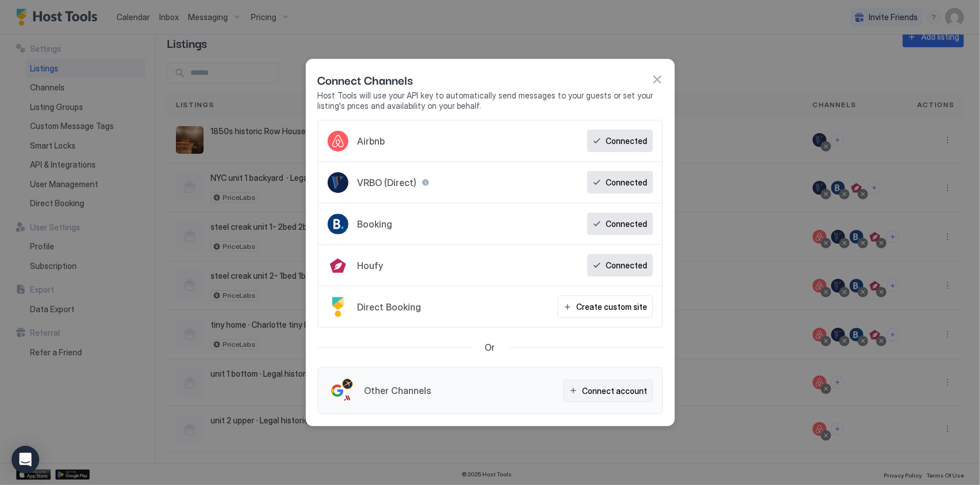 The height and width of the screenshot is (485, 980). I want to click on span: Or, so click(490, 348).